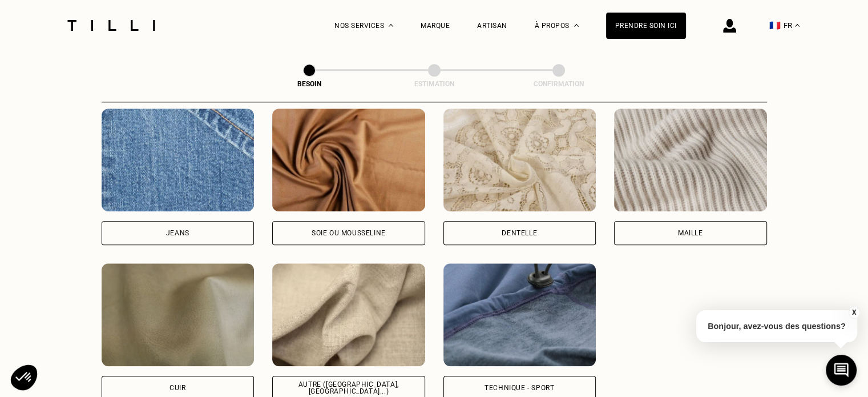  Describe the element at coordinates (348, 160) in the screenshot. I see `img: Tilli retouche vos vêtements en Soie ou mousseline` at that location.